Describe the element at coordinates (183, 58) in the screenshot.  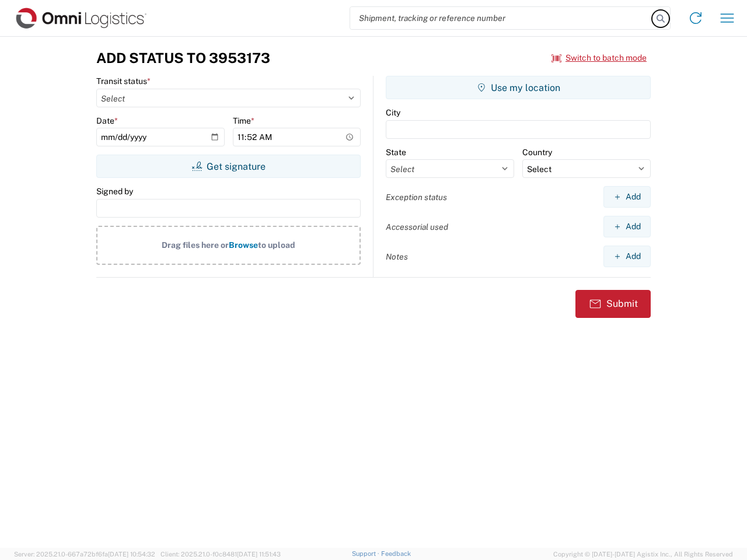
I see `h3: Add Status to 3953173` at that location.